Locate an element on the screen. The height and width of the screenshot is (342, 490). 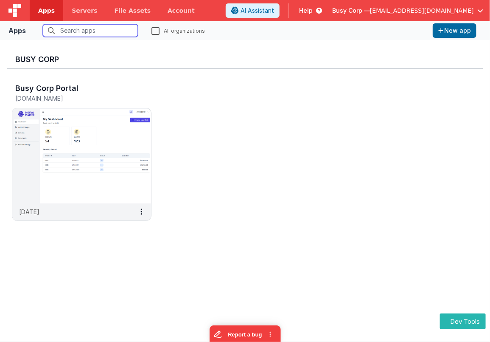
button: Dev Tools is located at coordinates (463, 321).